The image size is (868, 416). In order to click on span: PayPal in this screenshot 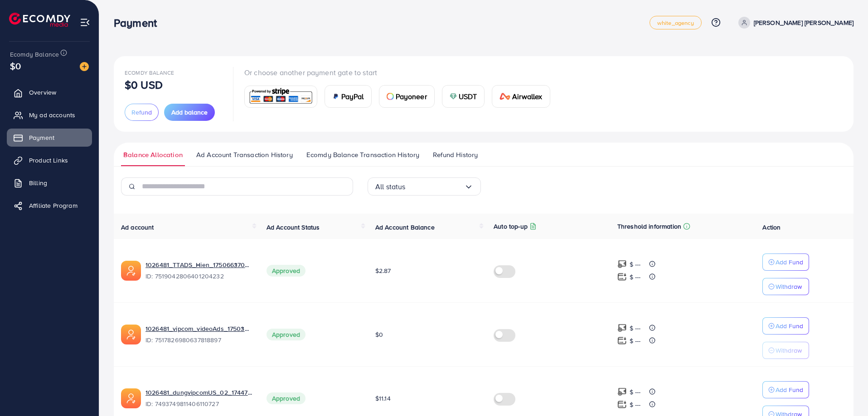, I will do `click(353, 97)`.